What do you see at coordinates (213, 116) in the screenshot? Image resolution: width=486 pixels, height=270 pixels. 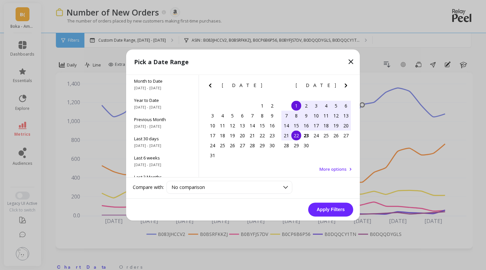 I see `div: Choose Sunday, August 3rd, 2025` at bounding box center [213, 116].